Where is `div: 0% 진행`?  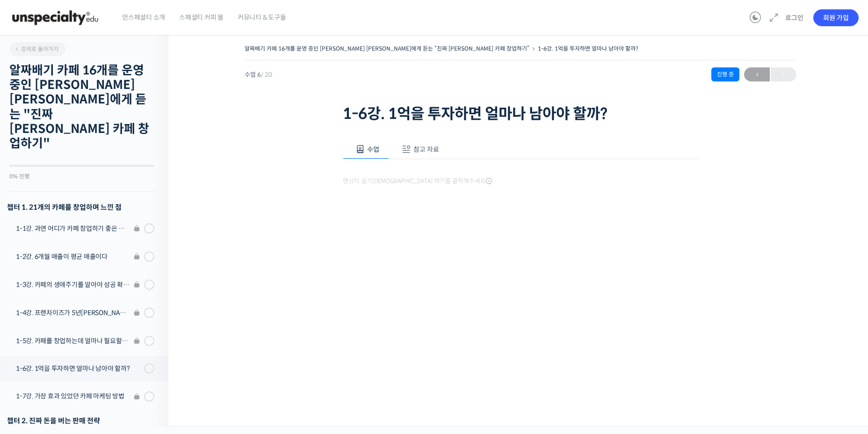
div: 0% 진행 is located at coordinates (82, 176).